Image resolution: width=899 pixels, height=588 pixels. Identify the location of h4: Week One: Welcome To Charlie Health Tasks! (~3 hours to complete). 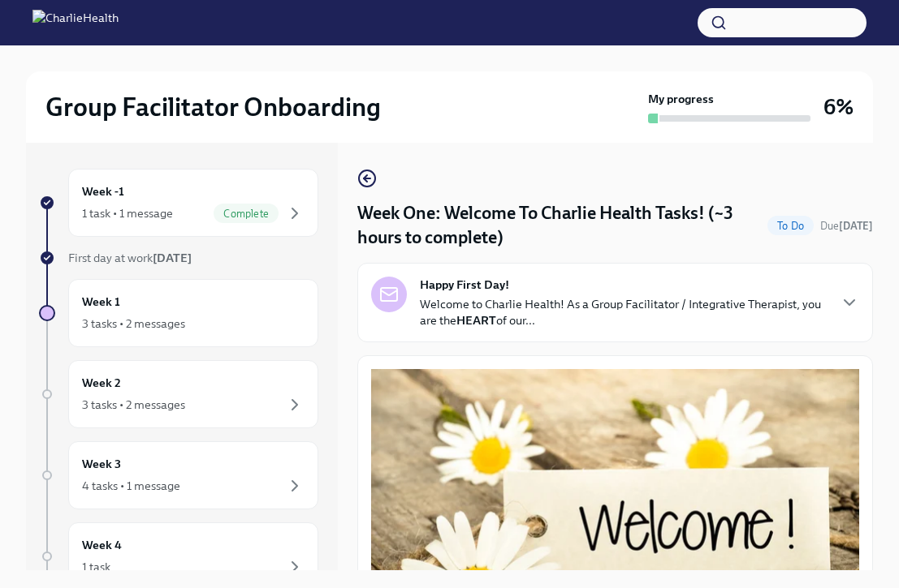
(559, 225).